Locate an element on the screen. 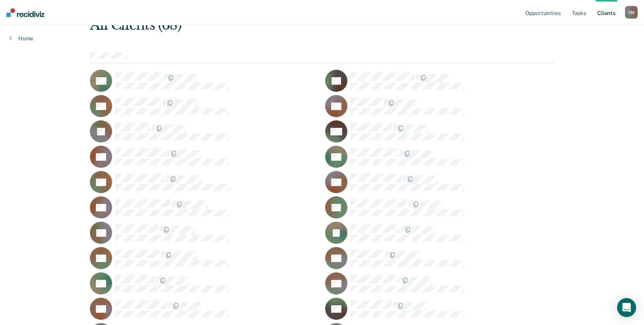  img: Recidiviz is located at coordinates (25, 13).